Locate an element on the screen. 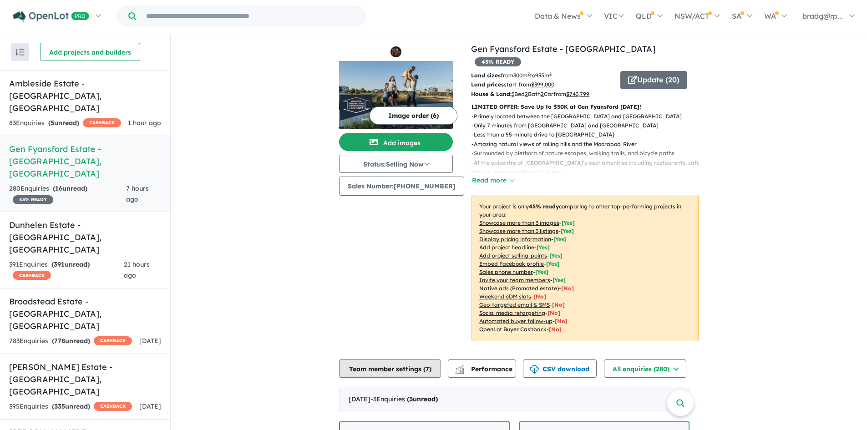 The width and height of the screenshot is (867, 430). span: 3 is located at coordinates (411, 399).